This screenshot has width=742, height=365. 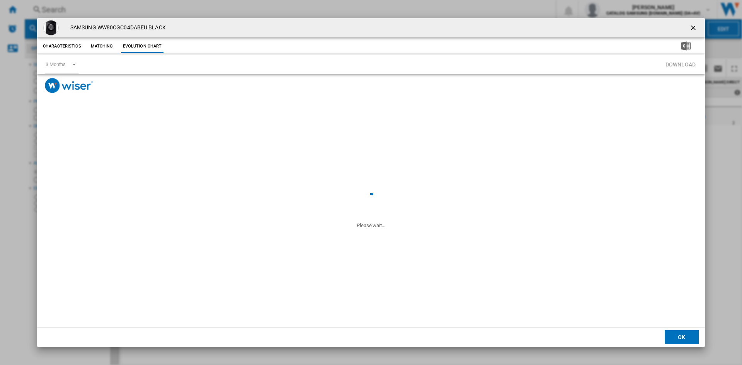 I want to click on ng-md-icon: getI18NText('BUTTONS.CLOSE_DIALOG'), so click(x=694, y=29).